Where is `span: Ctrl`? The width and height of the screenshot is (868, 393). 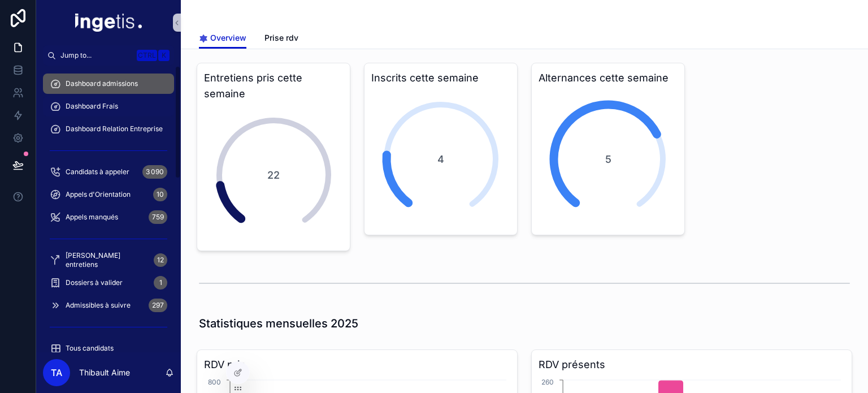 span: Ctrl is located at coordinates (147, 55).